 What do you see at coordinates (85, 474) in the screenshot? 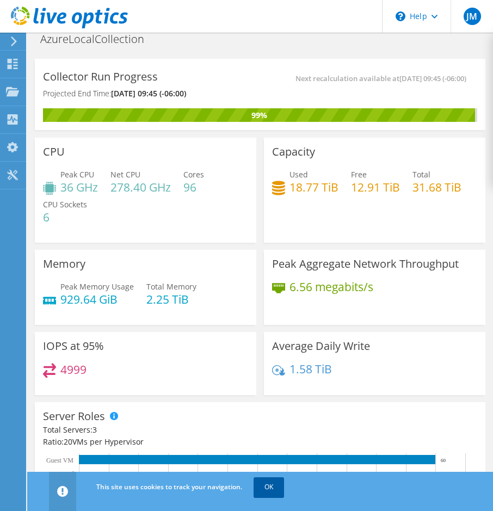
I see `text: 0` at bounding box center [85, 474].